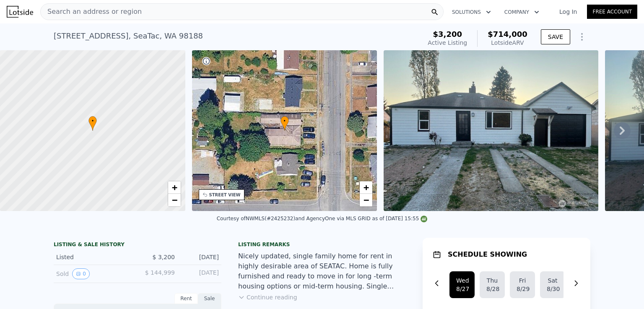 This screenshot has width=644, height=309. I want to click on button: View historical data, so click(81, 274).